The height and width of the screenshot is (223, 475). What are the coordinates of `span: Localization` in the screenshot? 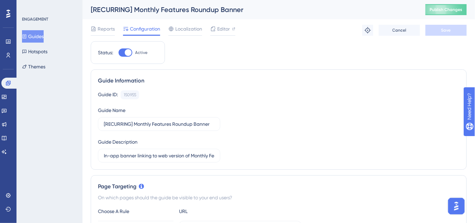 It's located at (189, 29).